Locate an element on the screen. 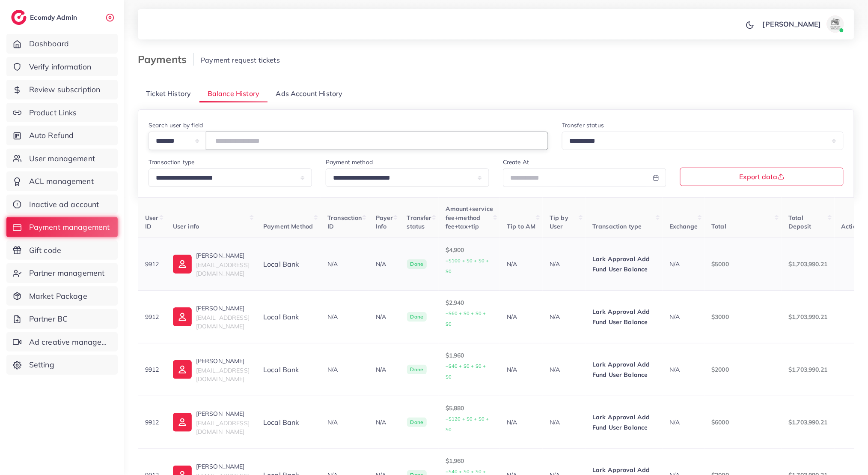  small: +$120 + $0 + $0 + $0 is located at coordinates (468, 424).